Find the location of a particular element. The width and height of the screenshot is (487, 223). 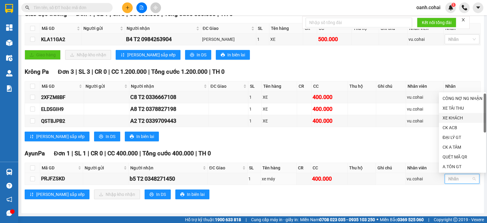

td: KLA11GA2 is located at coordinates (61, 39).